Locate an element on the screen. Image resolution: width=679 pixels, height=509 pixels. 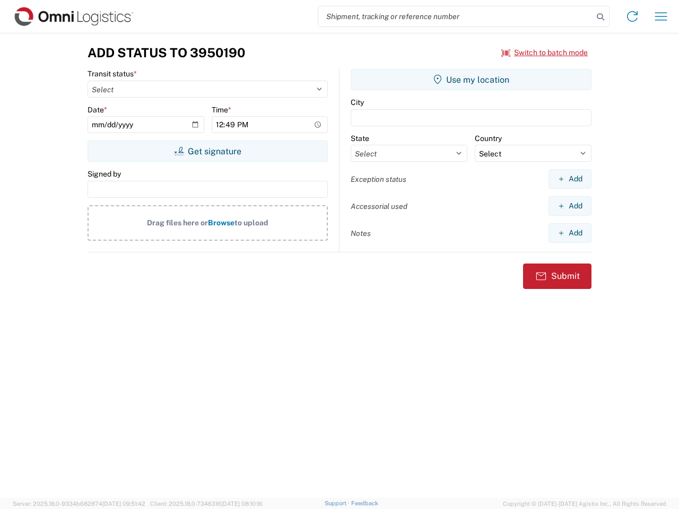
button: Get signature is located at coordinates (207, 151).